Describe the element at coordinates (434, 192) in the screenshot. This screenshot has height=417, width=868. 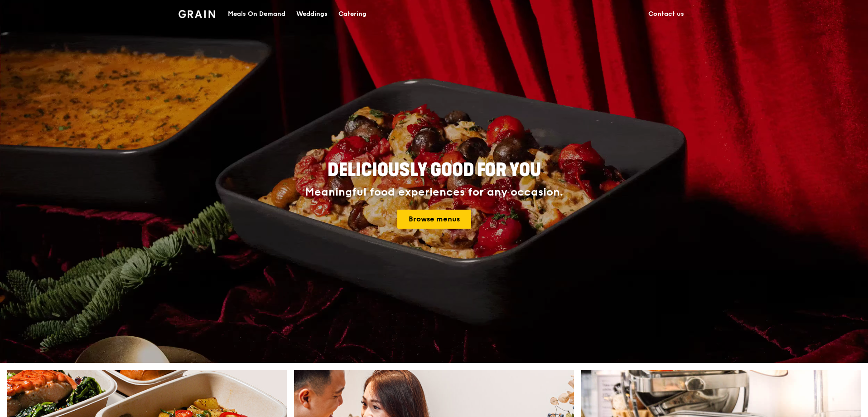
I see `div: Meaningful food experiences for any occasion.` at that location.